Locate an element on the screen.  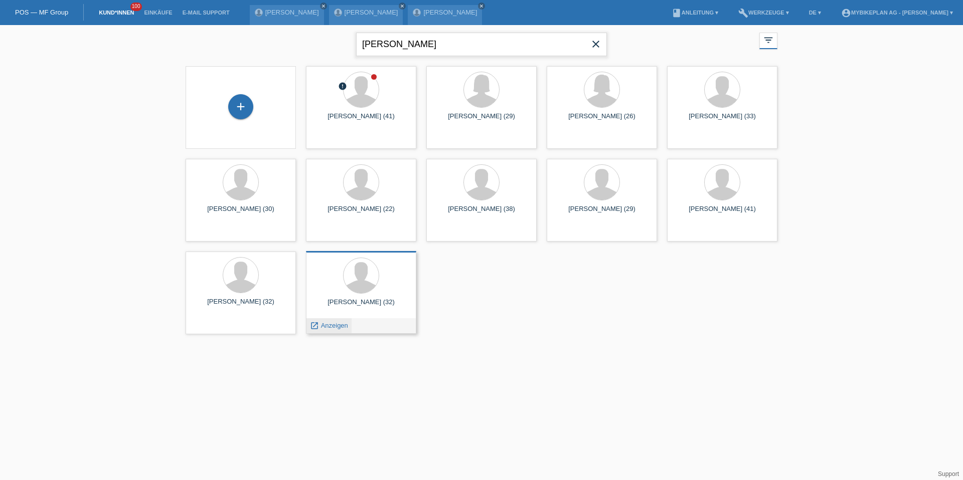
span: 100 is located at coordinates (136, 7).